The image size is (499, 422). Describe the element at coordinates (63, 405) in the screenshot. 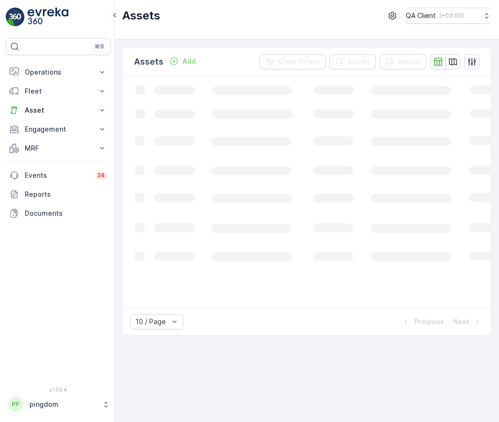

I see `p: pingdom` at that location.